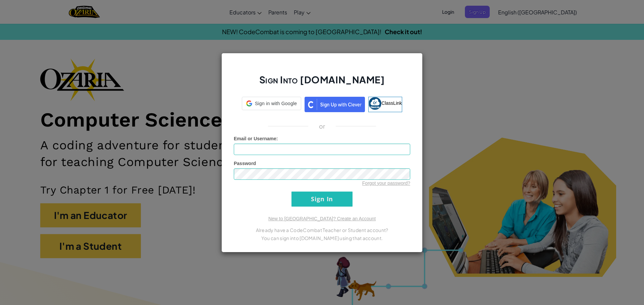 Image resolution: width=644 pixels, height=305 pixels. I want to click on p: or, so click(322, 127).